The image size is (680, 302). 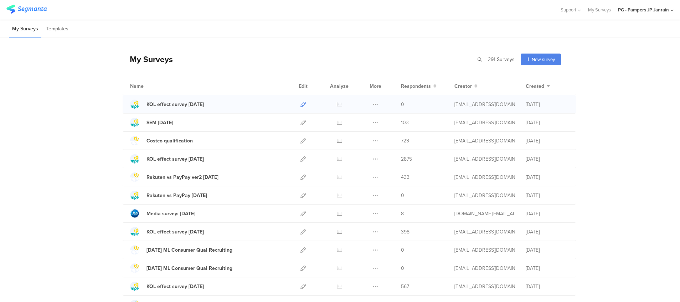 What do you see at coordinates (485, 268) in the screenshot?
I see `div: makimura.n@pg.com` at bounding box center [485, 268].